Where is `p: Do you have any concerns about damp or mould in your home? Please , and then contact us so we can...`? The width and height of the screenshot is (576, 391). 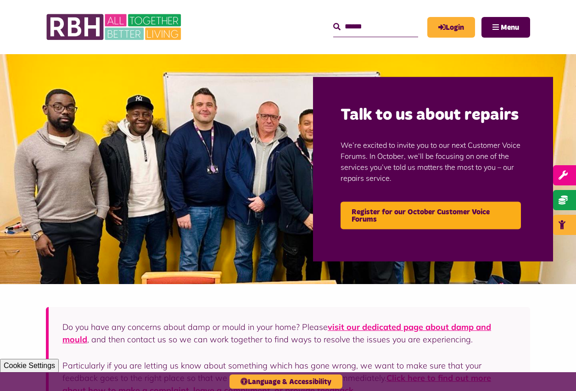
p: Do you have any concerns about damp or mould in your home? Please , and then contact us so we can... is located at coordinates (289, 333).